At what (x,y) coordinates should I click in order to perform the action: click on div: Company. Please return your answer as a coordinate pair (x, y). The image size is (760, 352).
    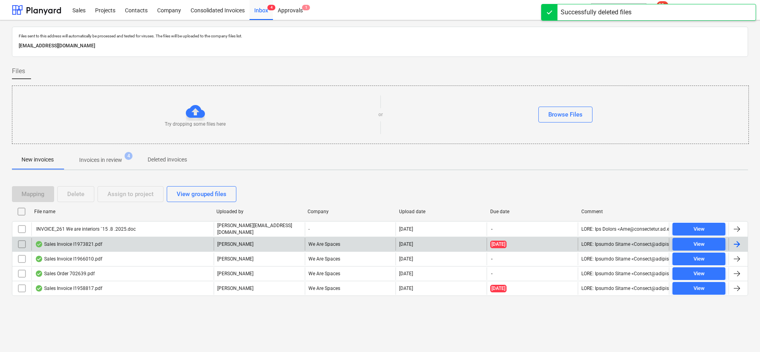
    Looking at the image, I should click on (350, 212).